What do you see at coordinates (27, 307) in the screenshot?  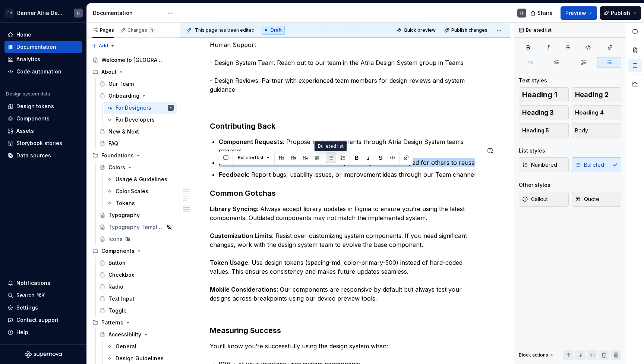 I see `div: Settings` at bounding box center [27, 307].